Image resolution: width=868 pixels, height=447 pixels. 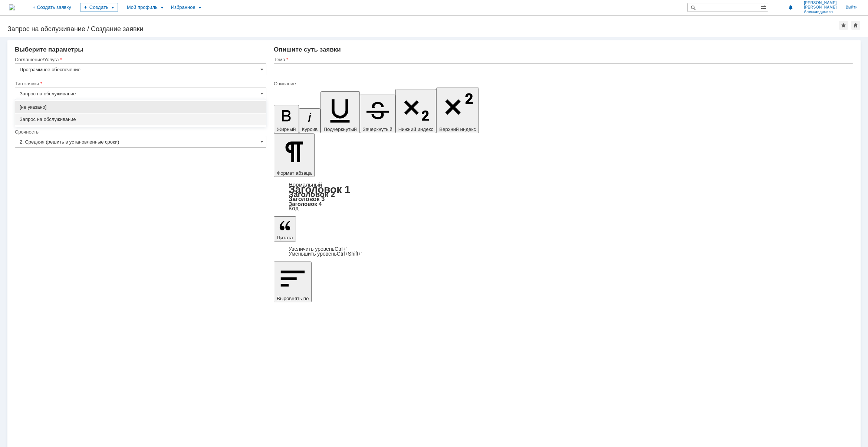 I want to click on button: Курсив, so click(x=309, y=121).